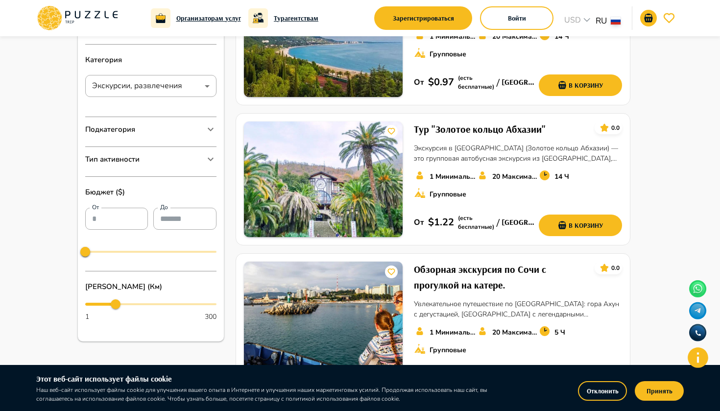  Describe the element at coordinates (209, 18) in the screenshot. I see `a: Организаторам услуг` at that location.